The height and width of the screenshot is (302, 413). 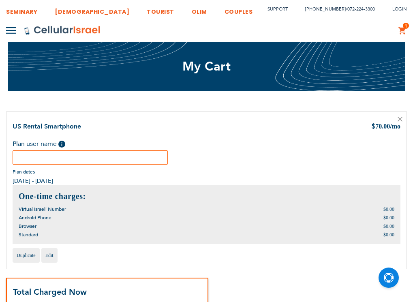 I want to click on a: 1, so click(x=402, y=31).